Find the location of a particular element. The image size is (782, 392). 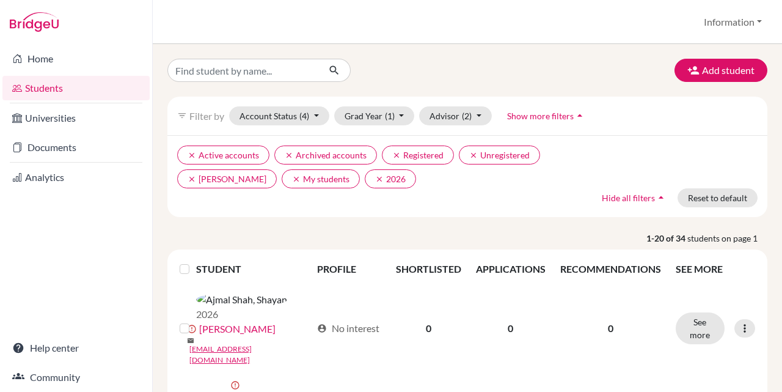

span: Show more filters is located at coordinates (540, 115).